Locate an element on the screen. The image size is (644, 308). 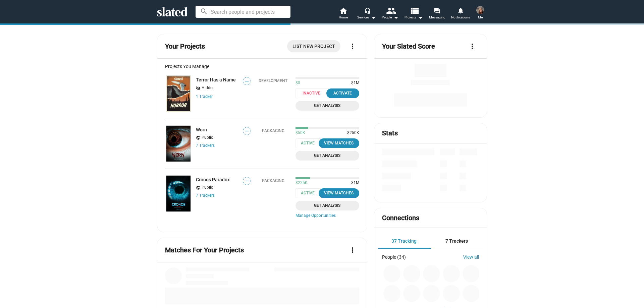
img: Worn is located at coordinates (178, 143).